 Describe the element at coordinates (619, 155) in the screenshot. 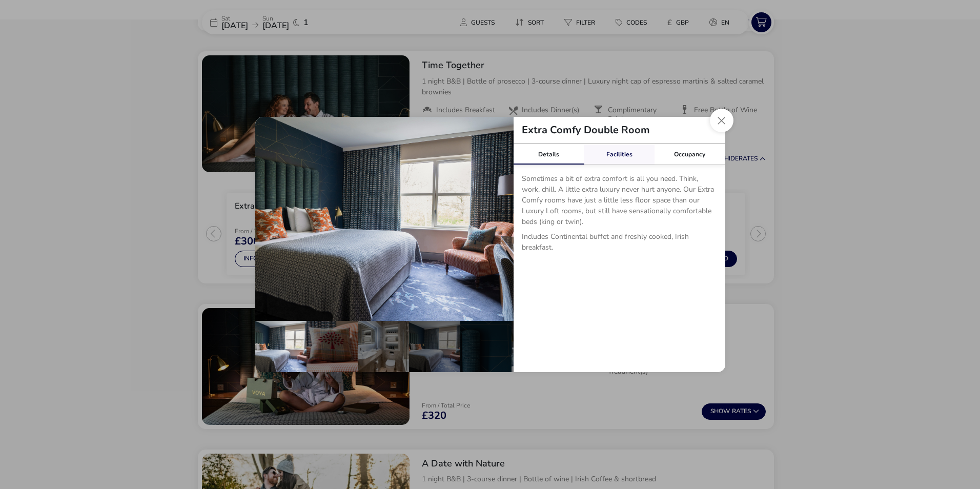

I see `div: Facilities` at that location.